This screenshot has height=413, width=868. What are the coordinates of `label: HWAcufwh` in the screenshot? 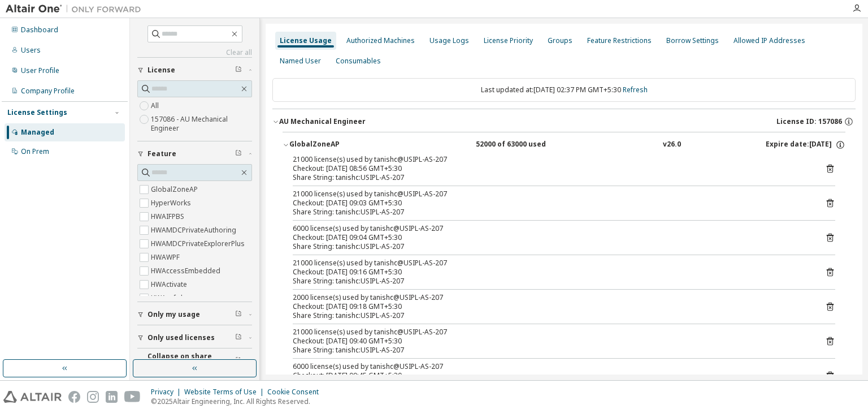 It's located at (169, 298).